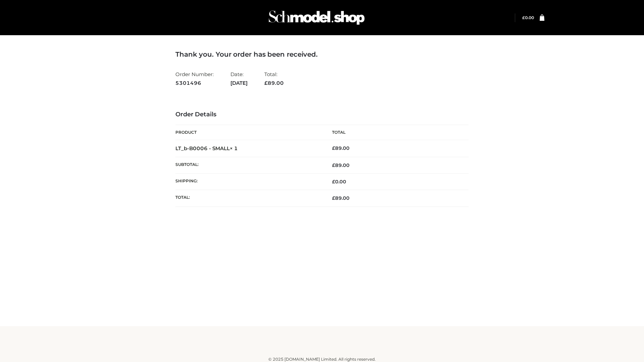  What do you see at coordinates (234, 148) in the screenshot?
I see `strong: × 1` at bounding box center [234, 148].